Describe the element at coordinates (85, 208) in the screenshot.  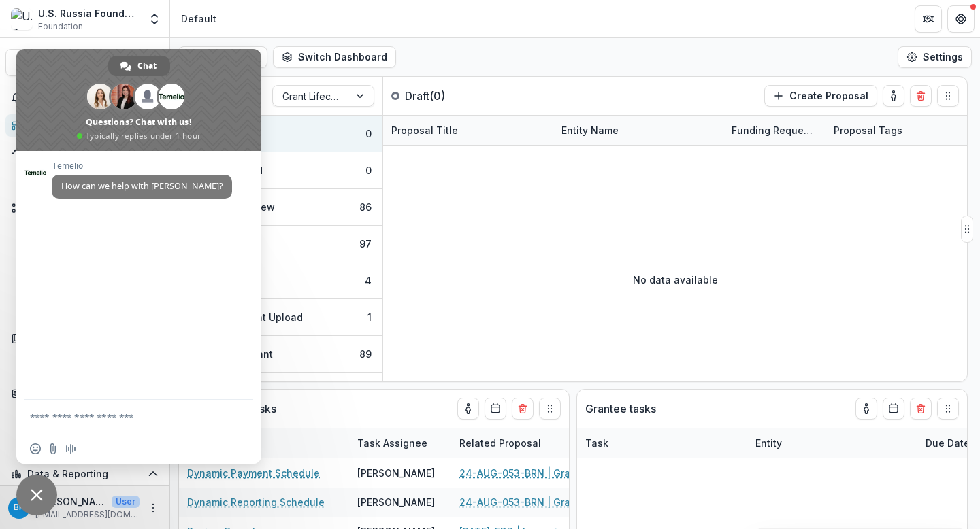
I see `button: Open Workflows` at that location.